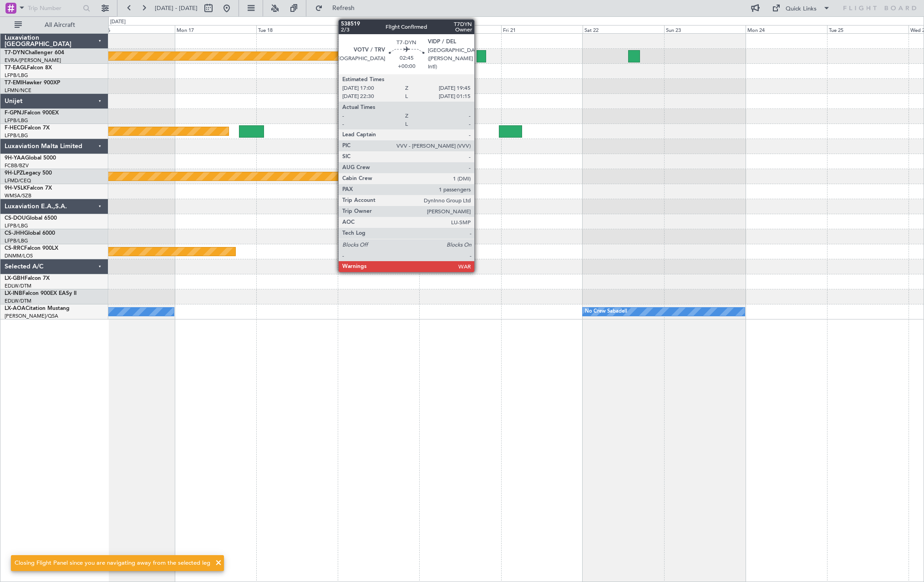  What do you see at coordinates (705, 29) in the screenshot?
I see `div: Sun 23` at bounding box center [705, 29].